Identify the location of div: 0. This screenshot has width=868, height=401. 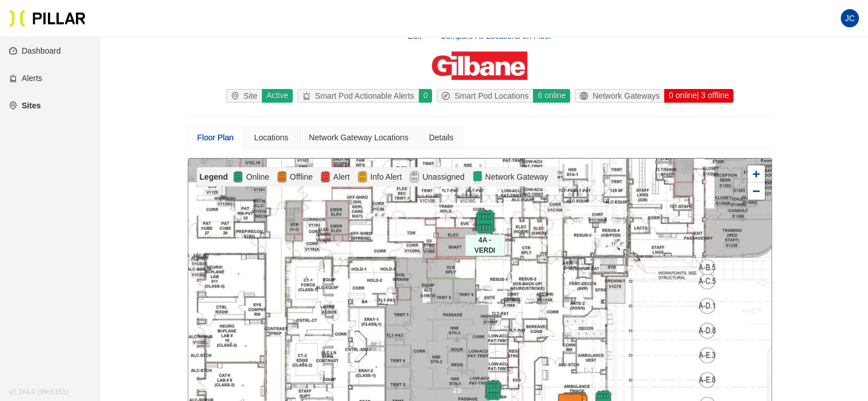
(425, 96).